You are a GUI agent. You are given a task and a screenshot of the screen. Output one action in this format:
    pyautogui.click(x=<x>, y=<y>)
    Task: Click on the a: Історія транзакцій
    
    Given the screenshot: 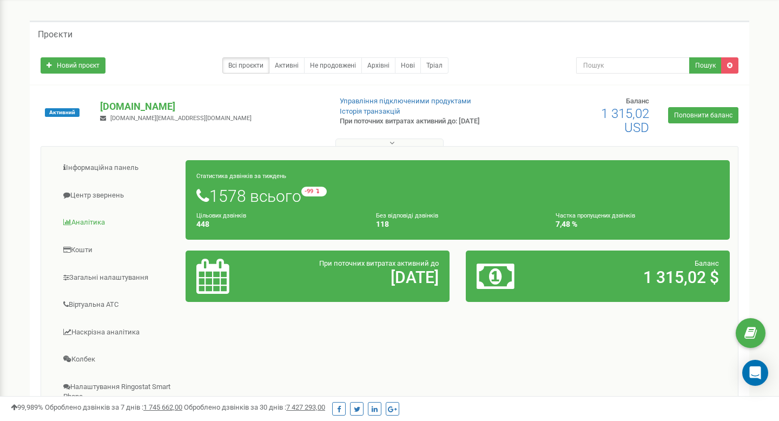 What is the action you would take?
    pyautogui.click(x=370, y=111)
    